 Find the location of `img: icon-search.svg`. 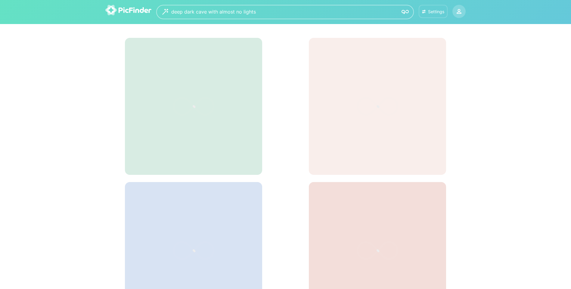

img: icon-search.svg is located at coordinates (405, 12).